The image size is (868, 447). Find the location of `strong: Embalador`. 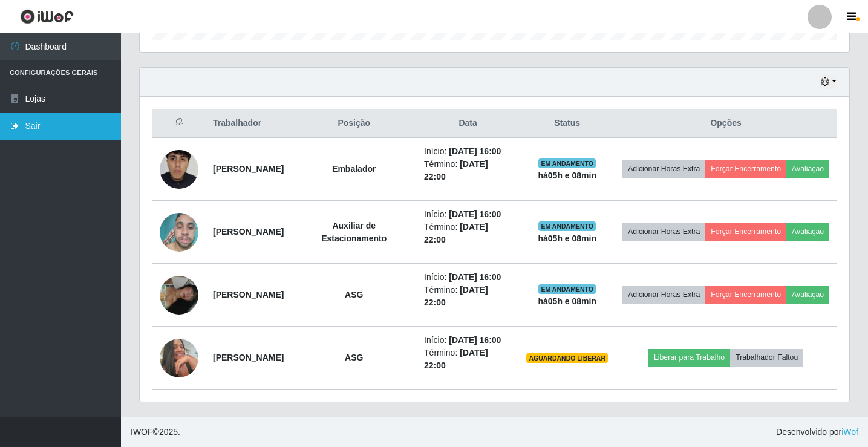

strong: Embalador is located at coordinates (353, 169).